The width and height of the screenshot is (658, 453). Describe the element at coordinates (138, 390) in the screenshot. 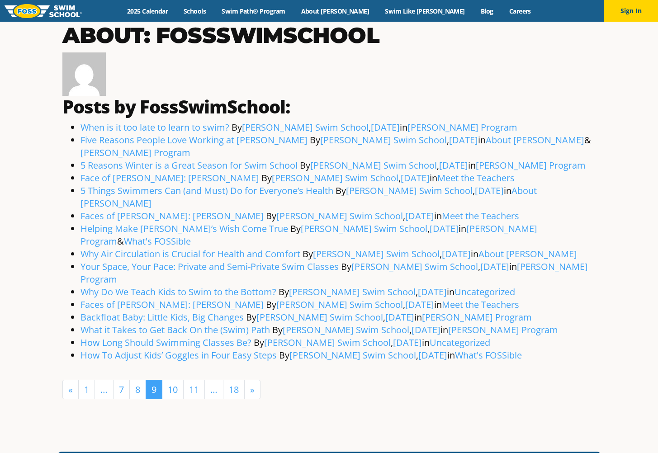

I see `a: 8` at that location.